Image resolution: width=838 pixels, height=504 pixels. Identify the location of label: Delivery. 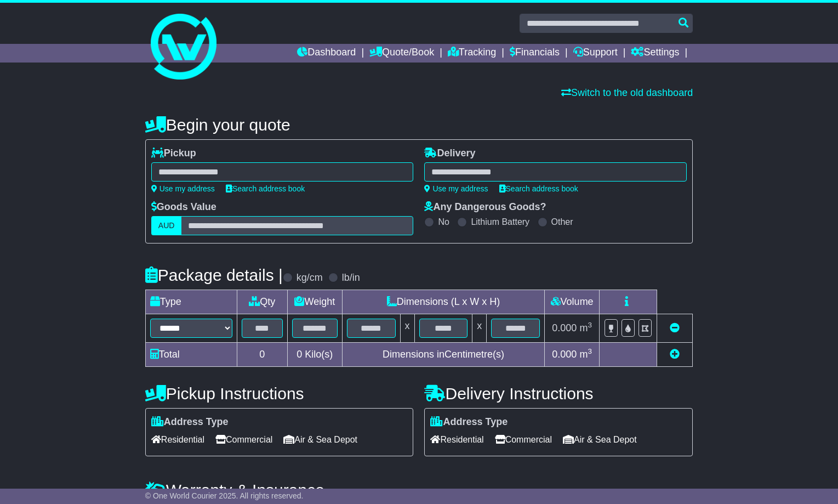
(449, 154).